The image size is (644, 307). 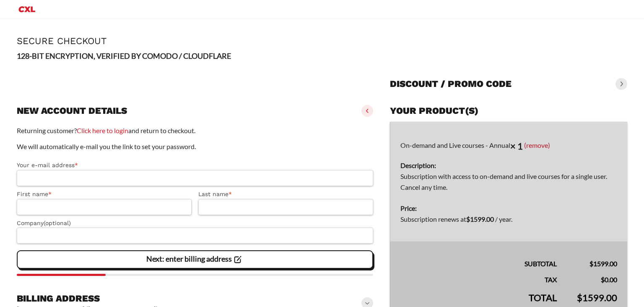 What do you see at coordinates (451, 84) in the screenshot?
I see `h3: Discount / promo code` at bounding box center [451, 84].